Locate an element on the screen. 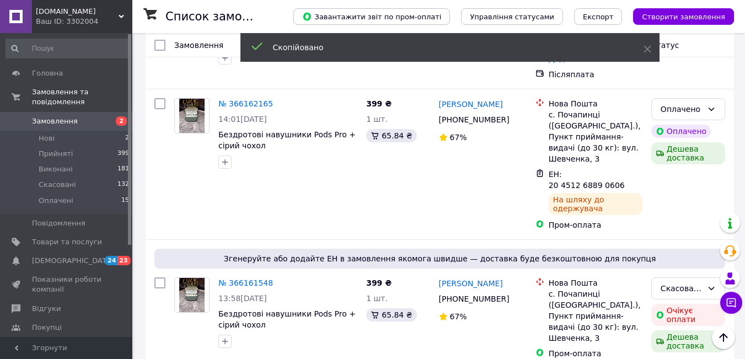 The width and height of the screenshot is (745, 359). span: Скасовані is located at coordinates (57, 185).